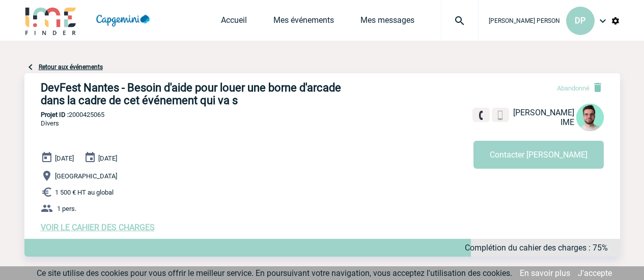 This screenshot has width=644, height=280. I want to click on a: Mes messages, so click(388, 22).